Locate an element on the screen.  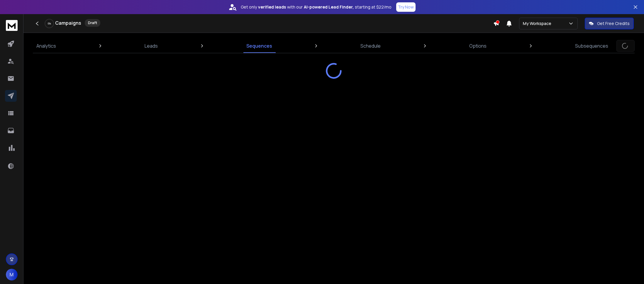
p: Get only with our starting at $22/mo is located at coordinates (316, 7).